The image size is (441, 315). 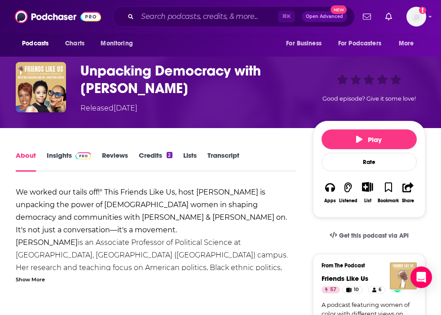 What do you see at coordinates (303, 44) in the screenshot?
I see `span: For Business` at bounding box center [303, 44].